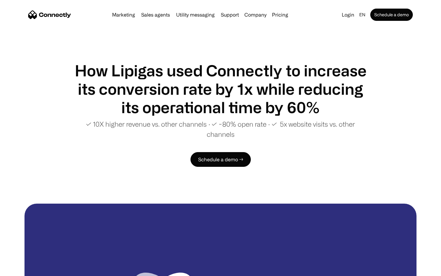 The width and height of the screenshot is (441, 276). Describe the element at coordinates (156, 15) in the screenshot. I see `a: Sales agents` at that location.